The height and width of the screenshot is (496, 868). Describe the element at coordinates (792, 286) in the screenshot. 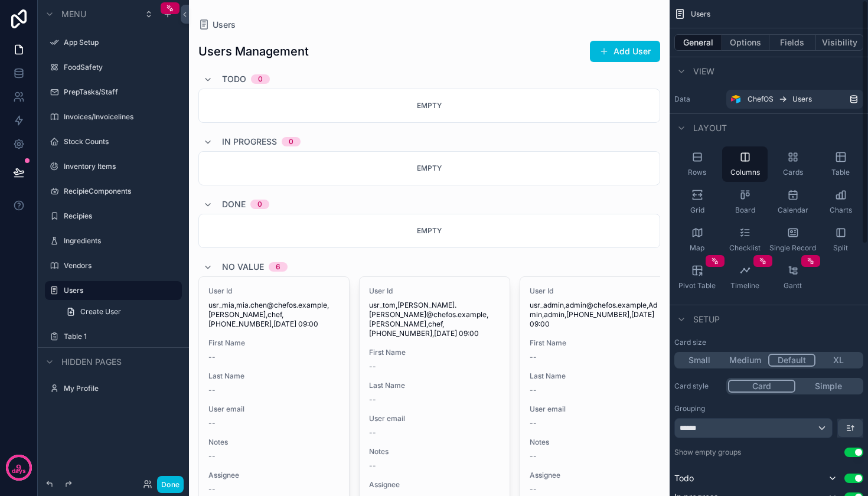

I see `span: Gantt` at that location.